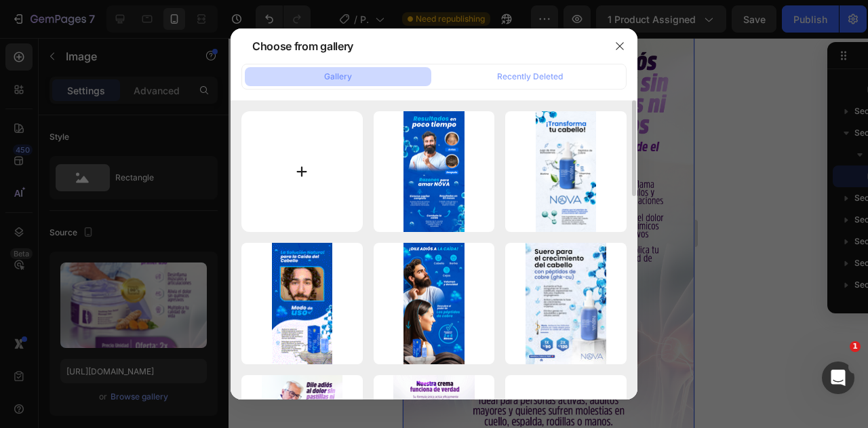 The width and height of the screenshot is (868, 428). Describe the element at coordinates (338, 77) in the screenshot. I see `button: Gallery` at that location.